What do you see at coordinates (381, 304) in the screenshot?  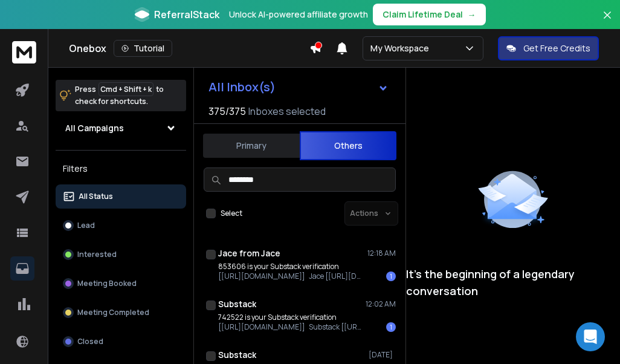 I see `p: 12:02 AM` at bounding box center [381, 304].